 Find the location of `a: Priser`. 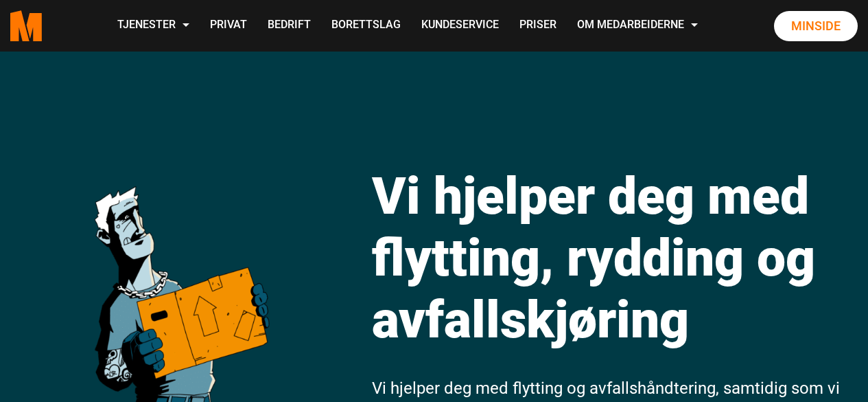

a: Priser is located at coordinates (538, 26).